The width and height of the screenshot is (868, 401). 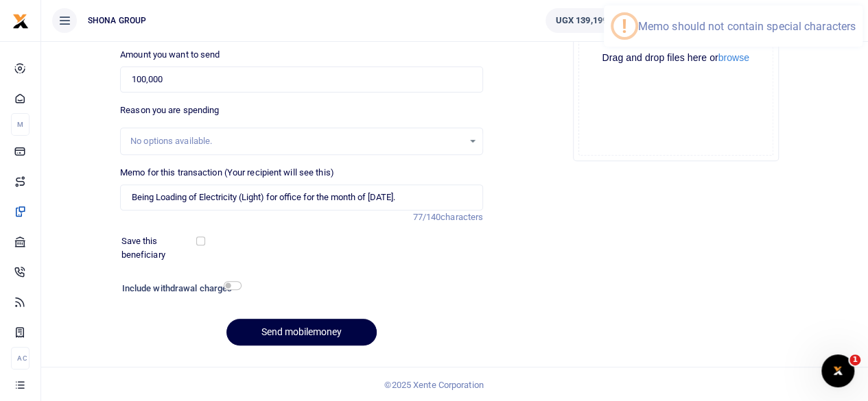 I want to click on span: 1, so click(x=855, y=360).